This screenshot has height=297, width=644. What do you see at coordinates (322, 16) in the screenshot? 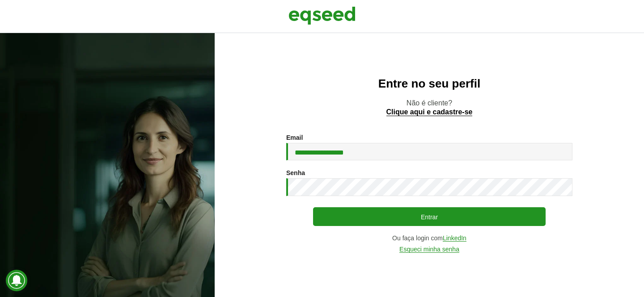
I see `img: EqSeed Logo` at bounding box center [322, 16].